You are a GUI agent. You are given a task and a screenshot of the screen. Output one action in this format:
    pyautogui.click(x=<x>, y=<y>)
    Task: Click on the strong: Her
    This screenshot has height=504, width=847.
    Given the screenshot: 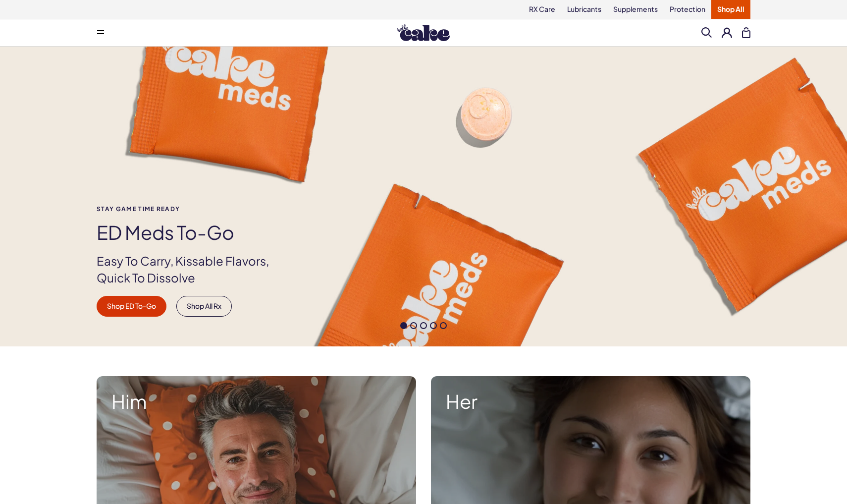 What is the action you would take?
    pyautogui.click(x=590, y=402)
    